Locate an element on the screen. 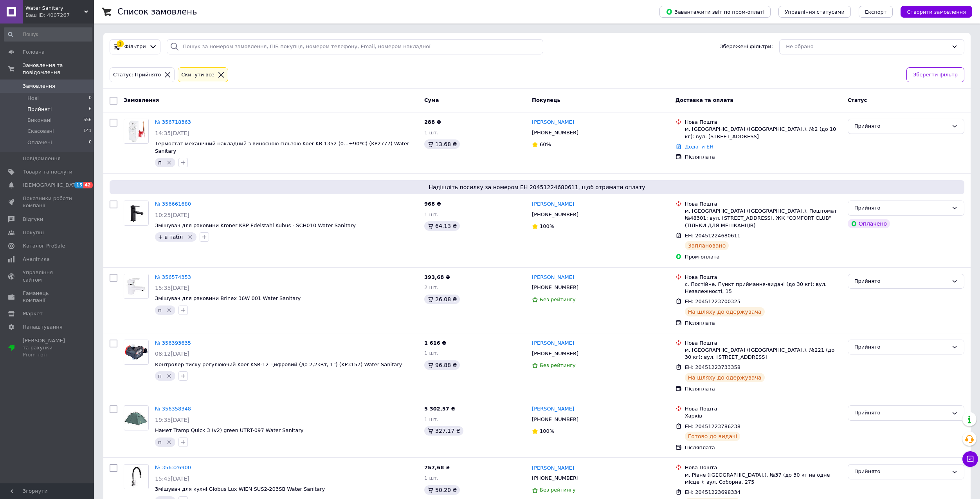  div: Ваш ID: 4007267 is located at coordinates (59, 15).